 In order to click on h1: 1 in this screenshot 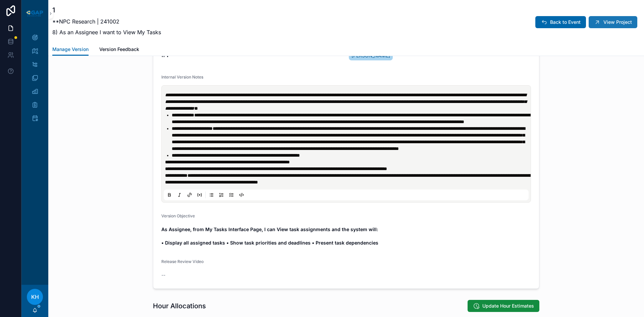, I will do `click(107, 10)`.